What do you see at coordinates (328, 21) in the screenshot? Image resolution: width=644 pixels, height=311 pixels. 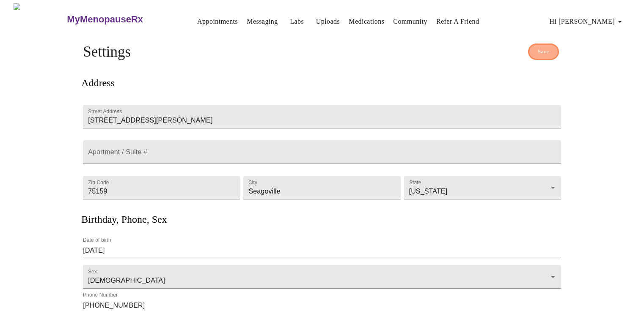 I see `a: Uploads` at bounding box center [328, 21].